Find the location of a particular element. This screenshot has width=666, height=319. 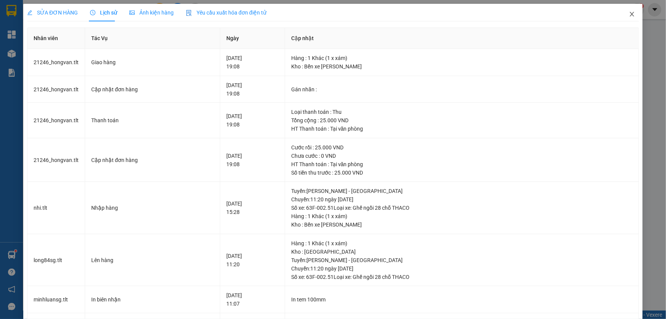

div: In tem 100mm is located at coordinates (462, 299).